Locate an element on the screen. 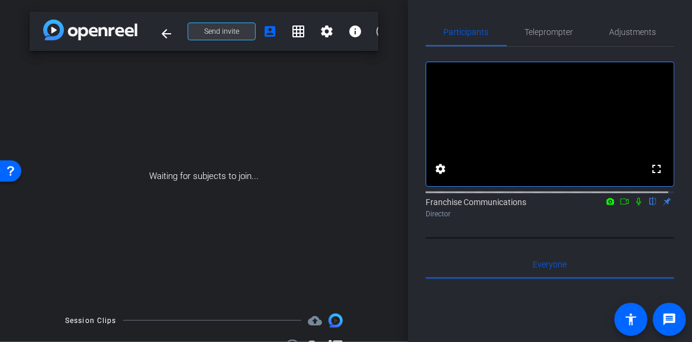 This screenshot has height=342, width=692. span: Everyone is located at coordinates (550, 264).